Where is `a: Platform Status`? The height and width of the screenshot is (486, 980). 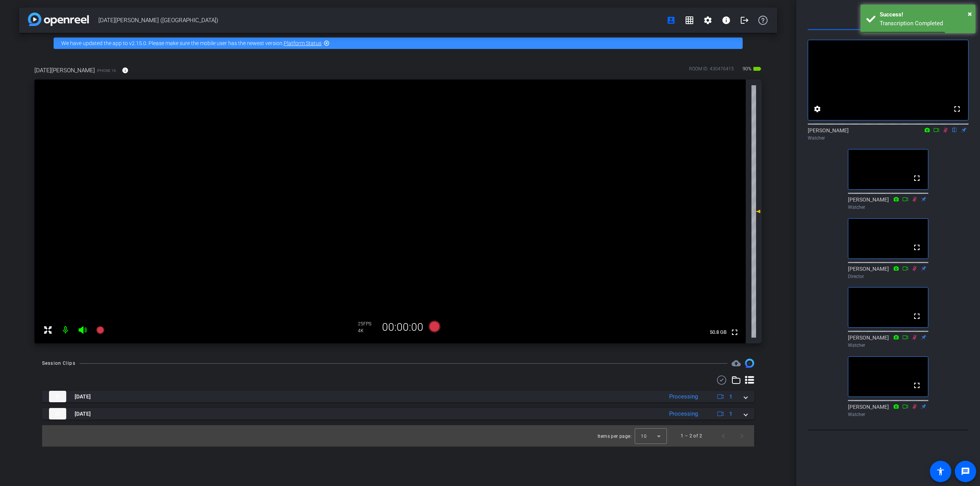 a: Platform Status is located at coordinates (303, 43).